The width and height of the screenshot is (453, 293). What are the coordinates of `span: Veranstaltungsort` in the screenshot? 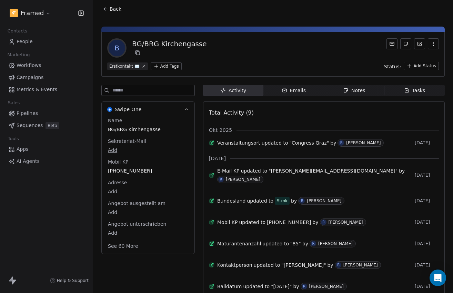 It's located at (239, 143).